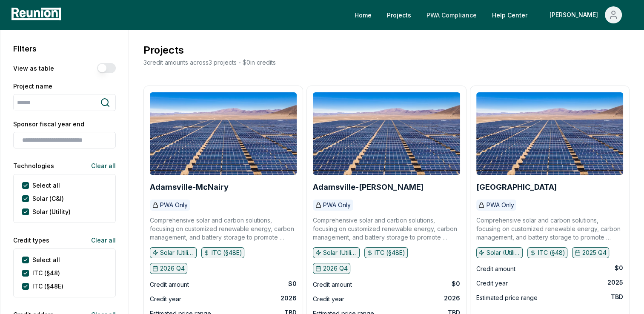 This screenshot has width=644, height=314. Describe the element at coordinates (549, 134) in the screenshot. I see `a: Moore County` at that location.